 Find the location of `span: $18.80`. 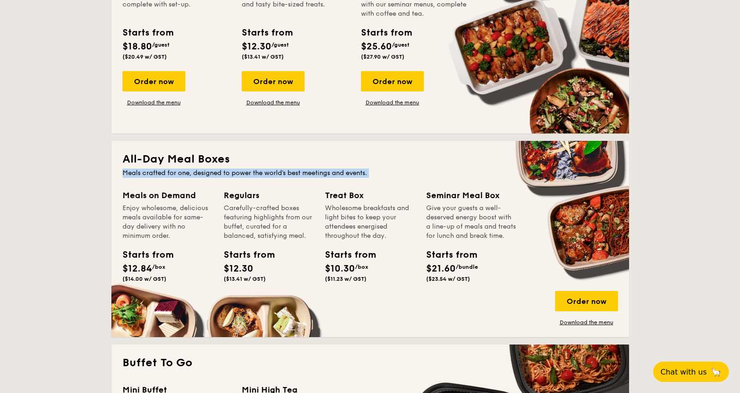

span: $18.80 is located at coordinates (137, 47).